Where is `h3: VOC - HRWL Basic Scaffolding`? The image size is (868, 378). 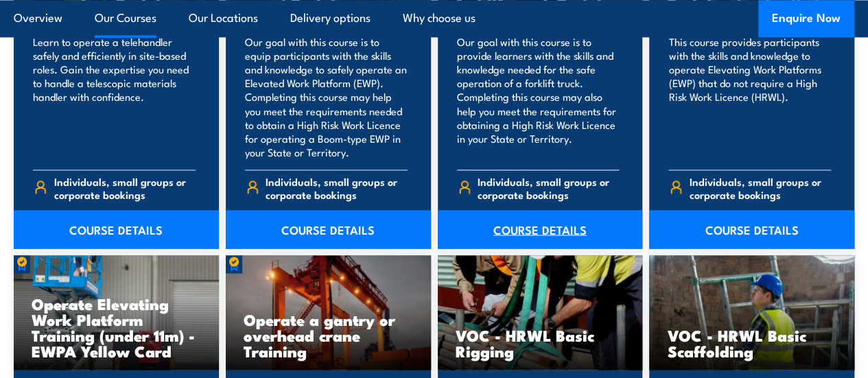 h3: VOC - HRWL Basic Scaffolding is located at coordinates (751, 342).